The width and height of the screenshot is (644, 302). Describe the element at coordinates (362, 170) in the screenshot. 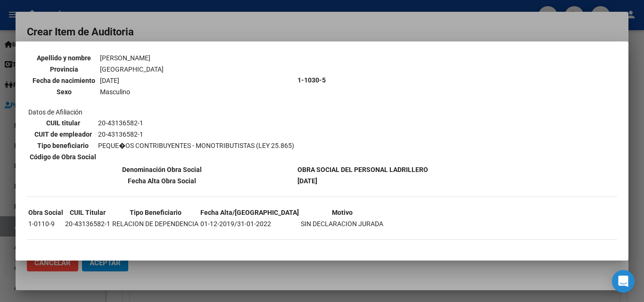

I see `b: OBRA SOCIAL DEL PERSONAL LADRILLERO` at that location.